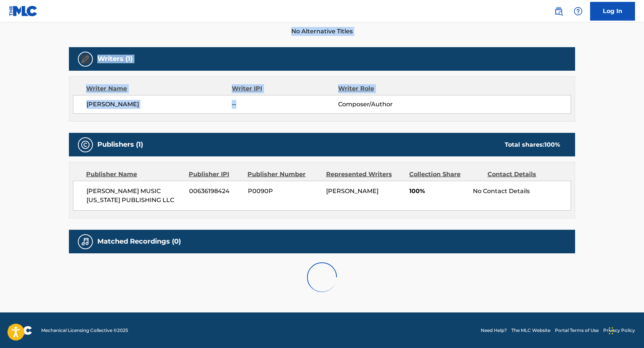 The width and height of the screenshot is (644, 348). What do you see at coordinates (386, 104) in the screenshot?
I see `span: Composer/Author` at bounding box center [386, 104].